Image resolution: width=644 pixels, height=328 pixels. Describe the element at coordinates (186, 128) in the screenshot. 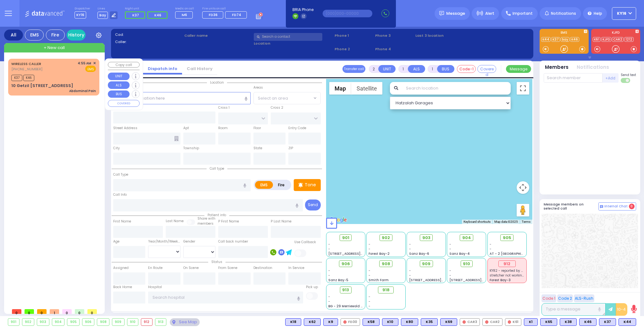

I see `label: Apt` at that location.